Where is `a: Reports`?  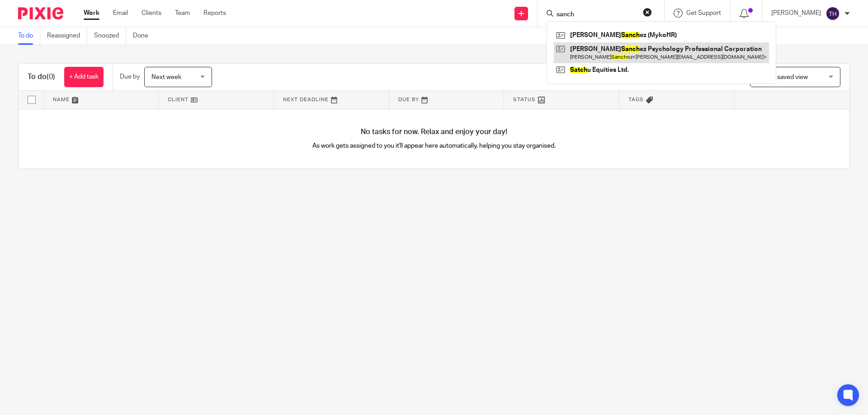 a: Reports is located at coordinates (214, 13).